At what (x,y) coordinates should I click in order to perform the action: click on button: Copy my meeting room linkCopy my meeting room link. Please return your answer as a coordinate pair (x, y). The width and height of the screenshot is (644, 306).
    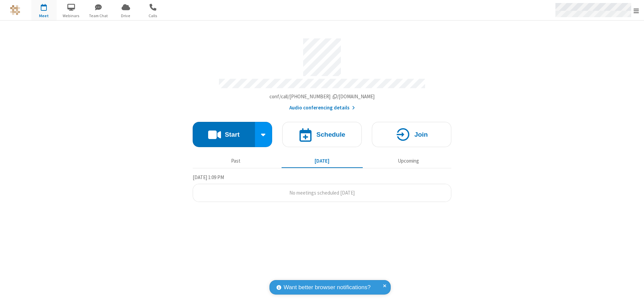
    Looking at the image, I should click on (322, 97).